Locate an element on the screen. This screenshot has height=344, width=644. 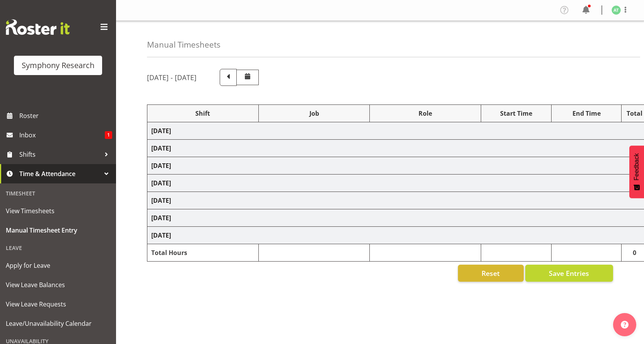
div: Role is located at coordinates (425, 113).